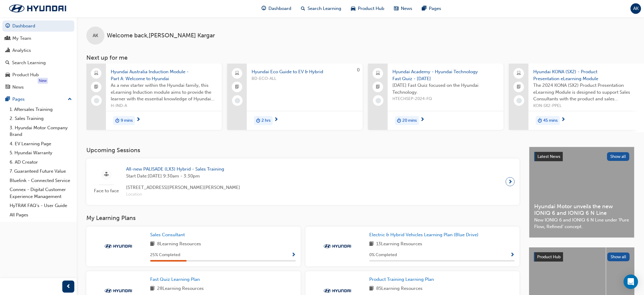  Describe the element at coordinates (38, 56) in the screenshot. I see `button: DashboardMy TeamAnalyticsSearch LearningProduct HubNews` at that location.